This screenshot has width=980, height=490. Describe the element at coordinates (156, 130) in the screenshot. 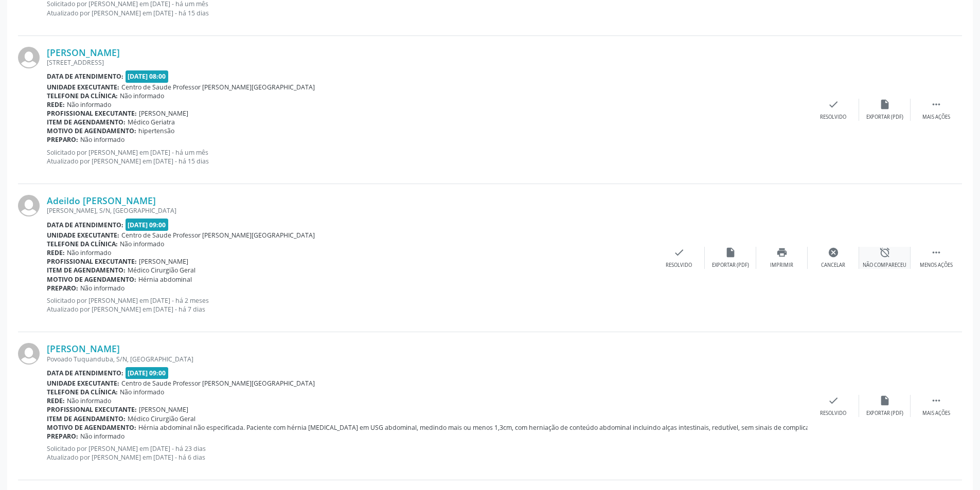

I see `span: hipertensão` at that location.